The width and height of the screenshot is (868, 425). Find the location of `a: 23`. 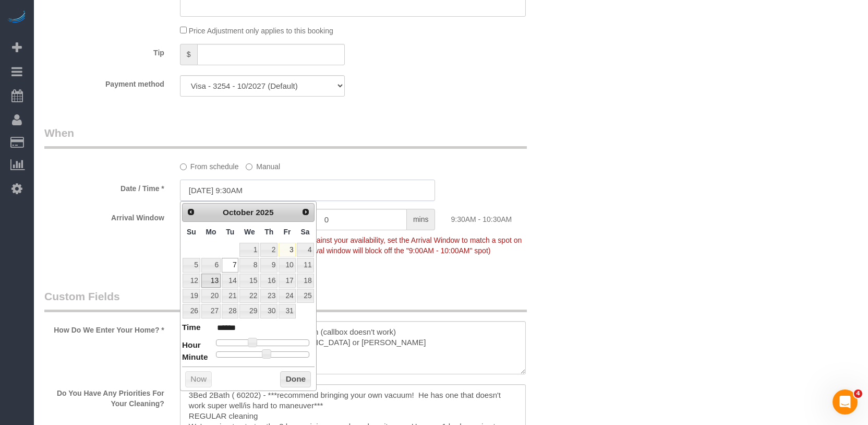

a: 23 is located at coordinates (269, 296).